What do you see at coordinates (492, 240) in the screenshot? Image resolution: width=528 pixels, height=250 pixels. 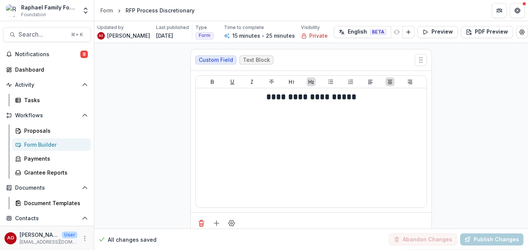 I see `button: Publish Changes` at bounding box center [492, 240].